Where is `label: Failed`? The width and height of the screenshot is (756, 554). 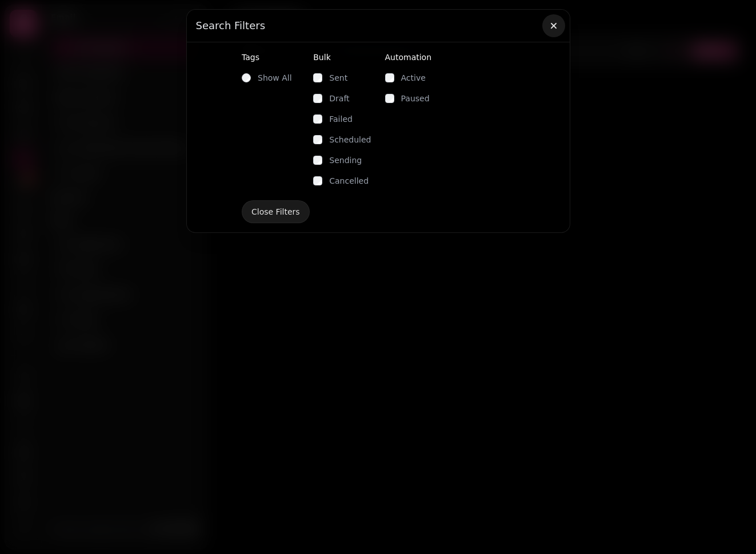
label: Failed is located at coordinates (350, 119).